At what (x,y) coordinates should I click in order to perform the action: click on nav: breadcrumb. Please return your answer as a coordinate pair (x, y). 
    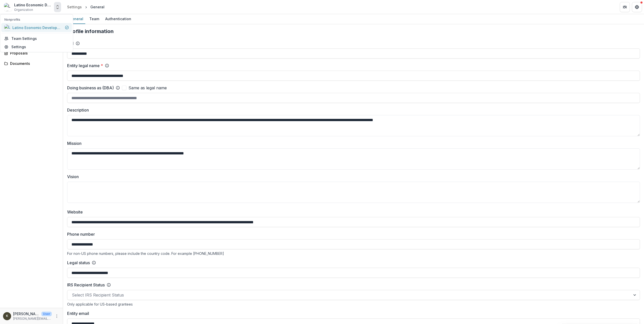
    Looking at the image, I should click on (86, 7).